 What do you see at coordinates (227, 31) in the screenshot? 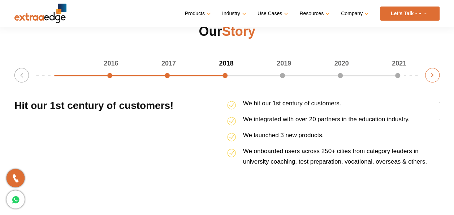
I see `h2: Our` at bounding box center [227, 31].